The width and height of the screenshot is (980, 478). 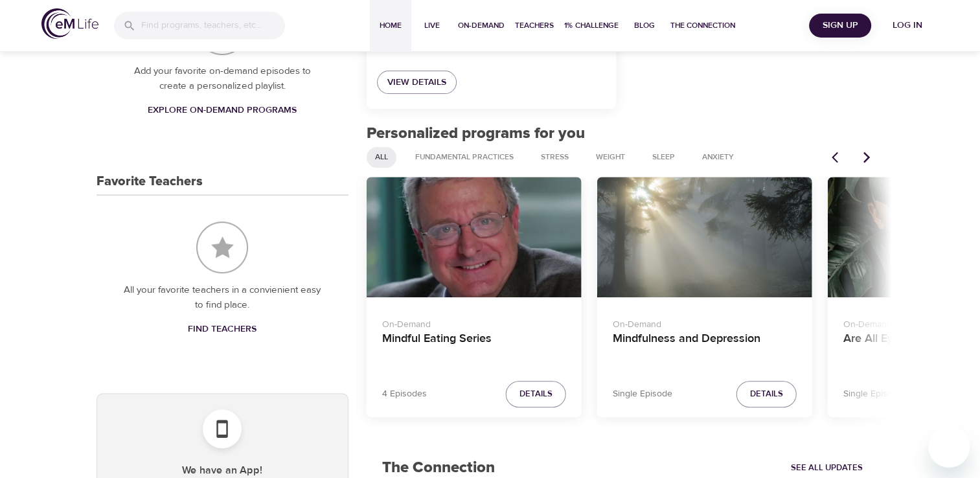 I want to click on span: View Details, so click(x=417, y=82).